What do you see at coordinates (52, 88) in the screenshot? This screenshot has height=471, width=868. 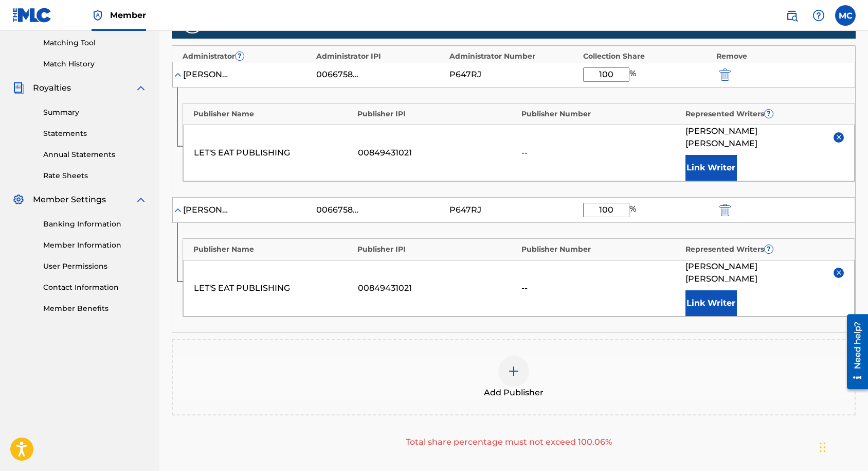 I see `span: Royalties` at bounding box center [52, 88].